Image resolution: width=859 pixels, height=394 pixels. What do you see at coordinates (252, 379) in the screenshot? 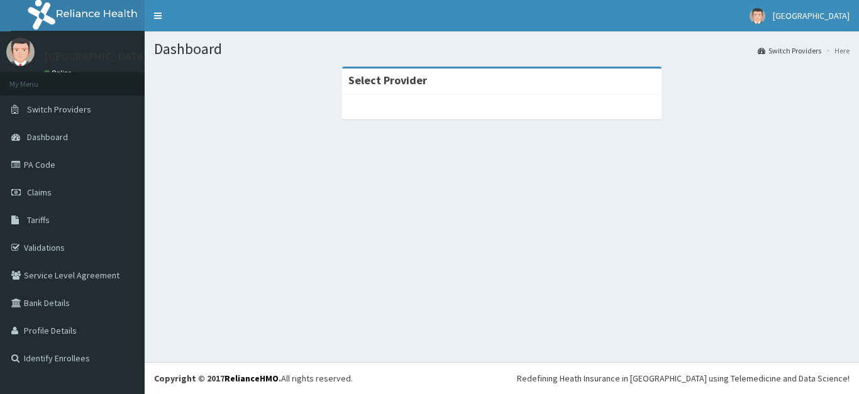
I see `a: RelianceHMO` at bounding box center [252, 379].